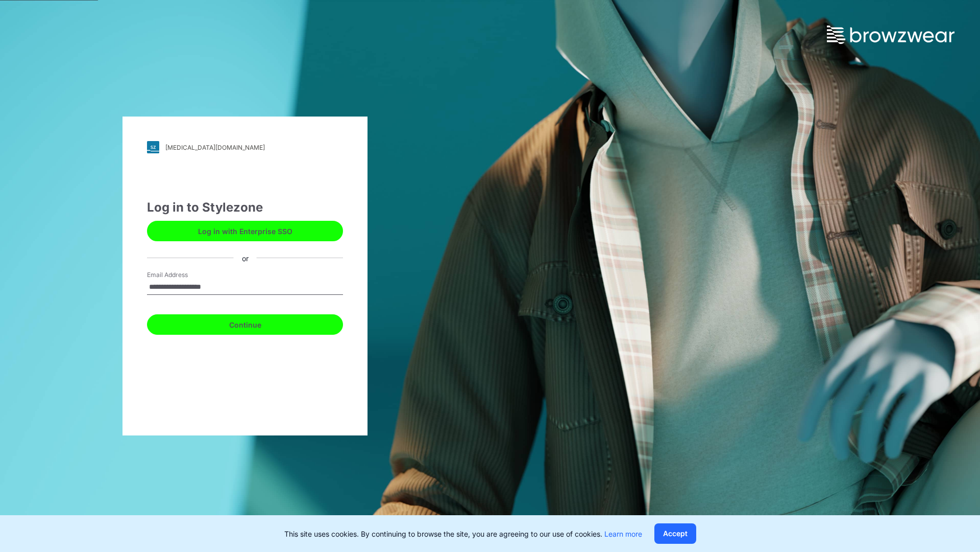  What do you see at coordinates (183, 275) in the screenshot?
I see `label: Email Address` at bounding box center [183, 275].